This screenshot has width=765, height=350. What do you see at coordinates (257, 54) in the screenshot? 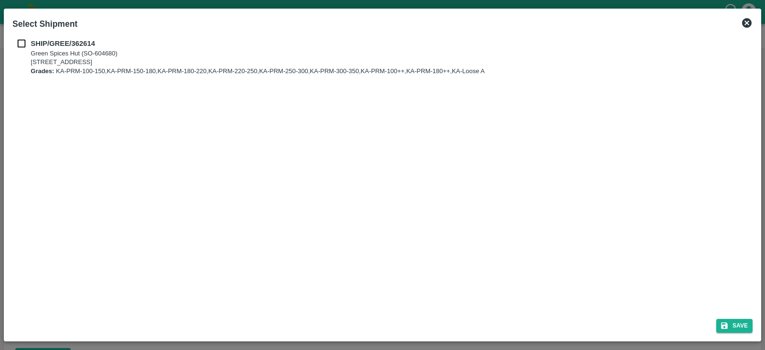
I see `p: Green Spices Hut (SO-604680)` at bounding box center [257, 54].